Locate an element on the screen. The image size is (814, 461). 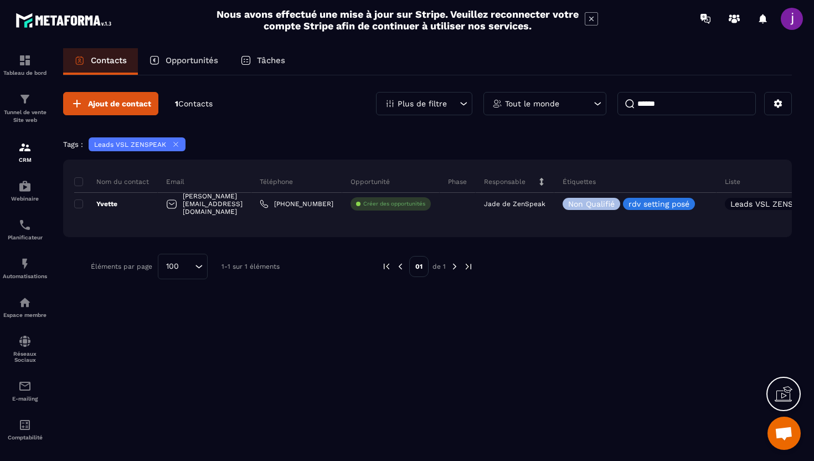
p: Opportunités is located at coordinates (192, 60).